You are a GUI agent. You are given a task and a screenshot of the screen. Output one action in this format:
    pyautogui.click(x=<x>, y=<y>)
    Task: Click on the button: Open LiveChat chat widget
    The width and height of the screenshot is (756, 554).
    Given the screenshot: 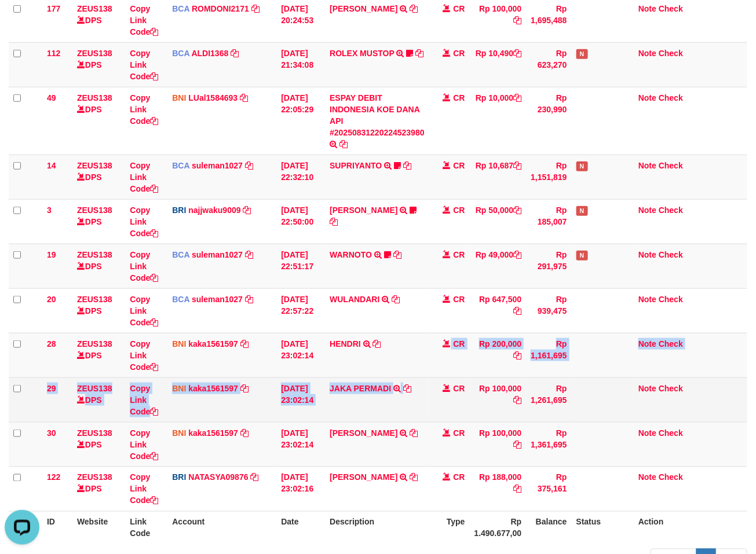 What is the action you would take?
    pyautogui.click(x=22, y=22)
    